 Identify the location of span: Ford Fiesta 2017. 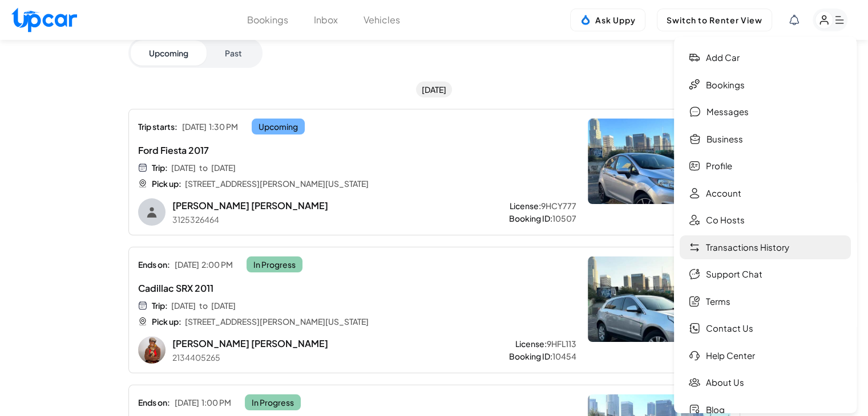
(320, 150).